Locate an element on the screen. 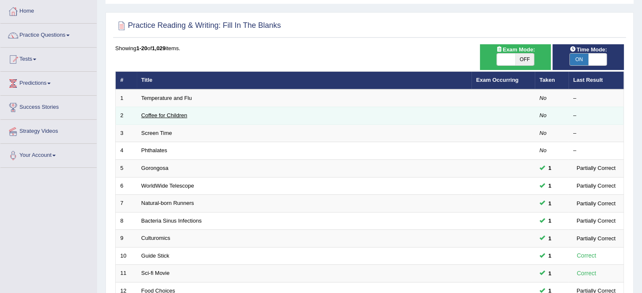 This screenshot has width=642, height=293. a: Guide Stick is located at coordinates (155, 256).